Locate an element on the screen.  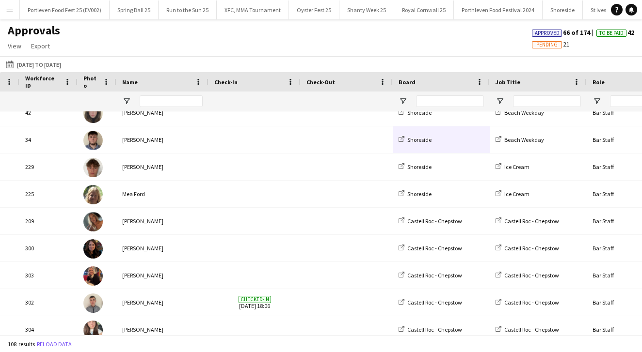
span: To Be Paid is located at coordinates (611, 33).